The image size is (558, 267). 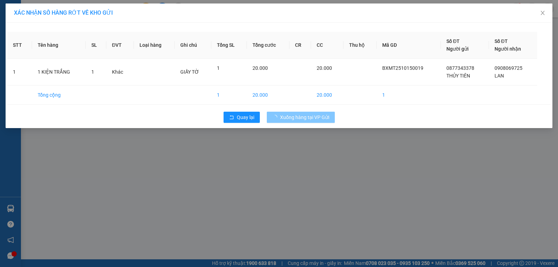 What do you see at coordinates (20, 45) in the screenshot?
I see `th: STT` at bounding box center [20, 45].